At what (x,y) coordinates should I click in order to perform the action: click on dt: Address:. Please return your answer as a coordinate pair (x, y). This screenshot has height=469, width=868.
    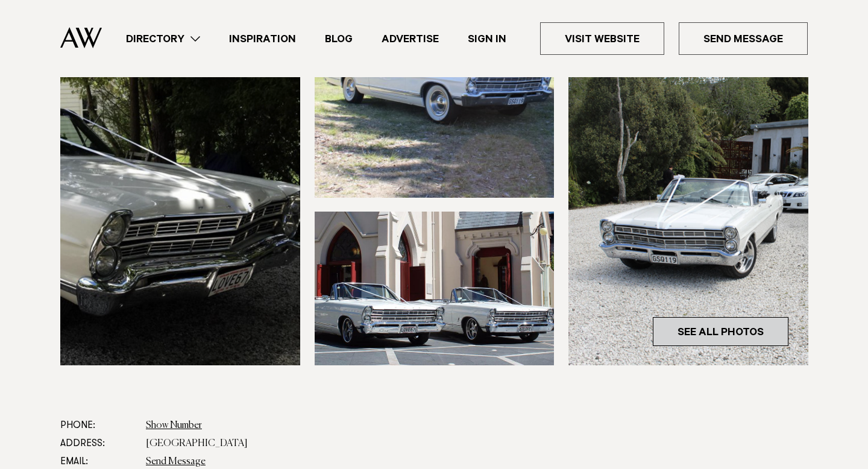
    Looking at the image, I should click on (98, 444).